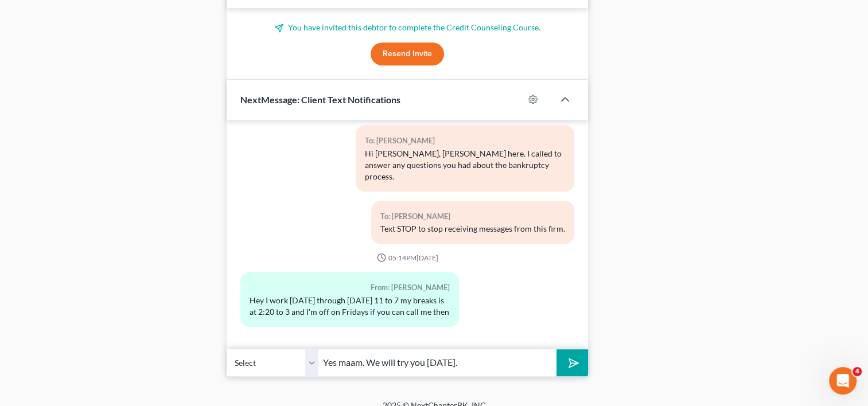  I want to click on input: Say something..., so click(437, 362).